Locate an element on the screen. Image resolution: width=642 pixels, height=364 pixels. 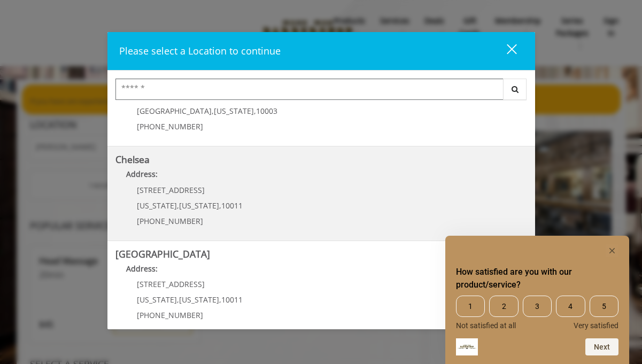
span: 10003 is located at coordinates (267, 111).